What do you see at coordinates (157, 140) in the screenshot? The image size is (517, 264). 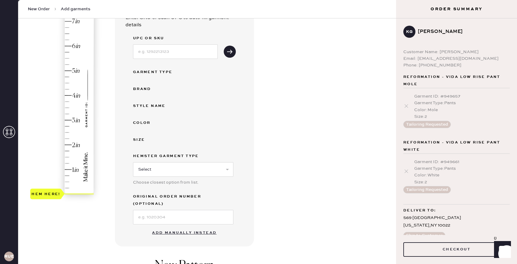 I see `div: Size` at bounding box center [157, 140].